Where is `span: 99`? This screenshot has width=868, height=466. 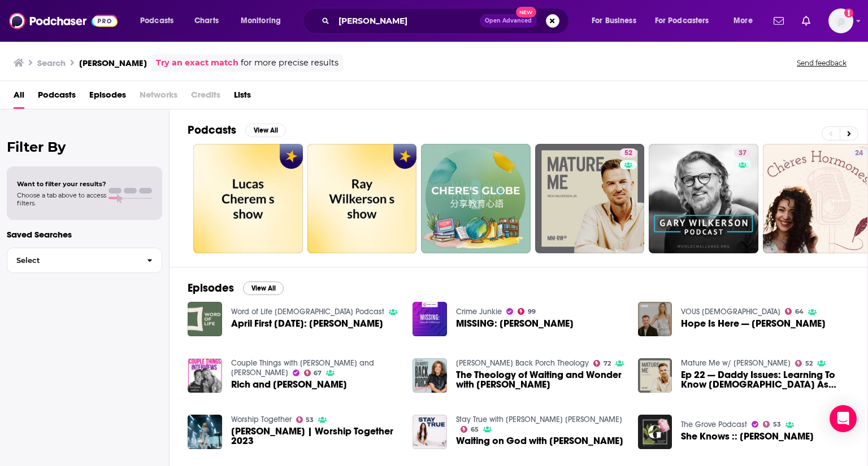 span: 99 is located at coordinates (531, 312).